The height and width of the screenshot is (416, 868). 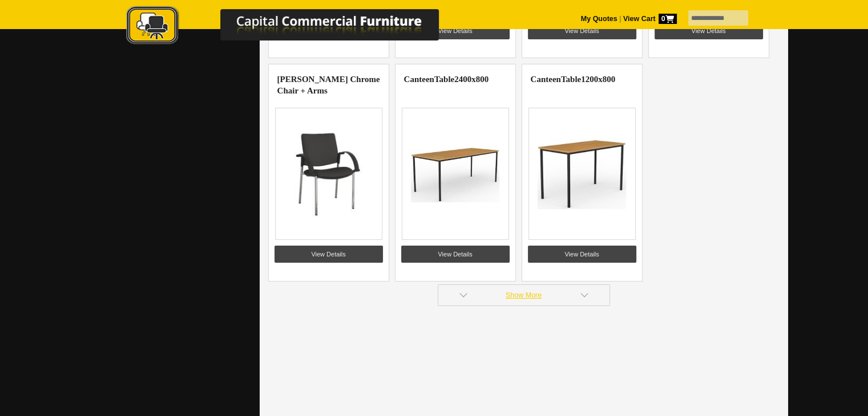 I want to click on a: CanteenTable1200x800, so click(x=573, y=79).